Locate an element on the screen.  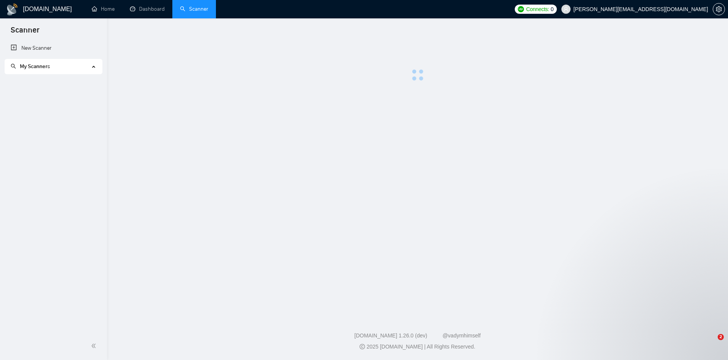
button: setting is located at coordinates (719, 9).